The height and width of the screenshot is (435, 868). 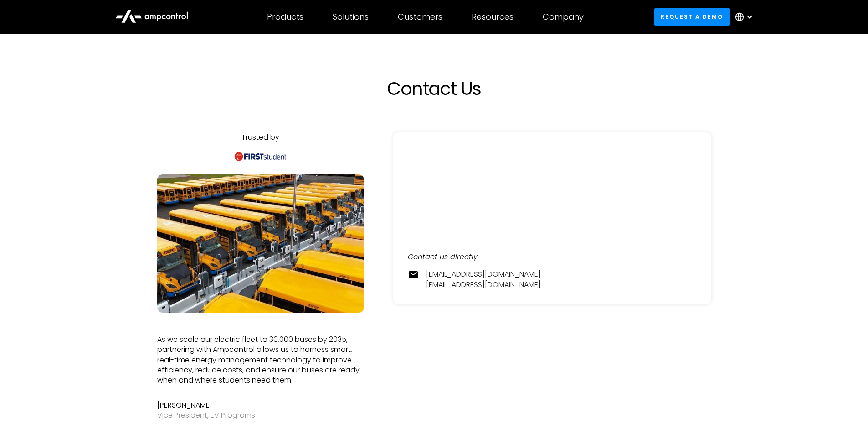 What do you see at coordinates (420, 17) in the screenshot?
I see `div: Customers` at bounding box center [420, 17].